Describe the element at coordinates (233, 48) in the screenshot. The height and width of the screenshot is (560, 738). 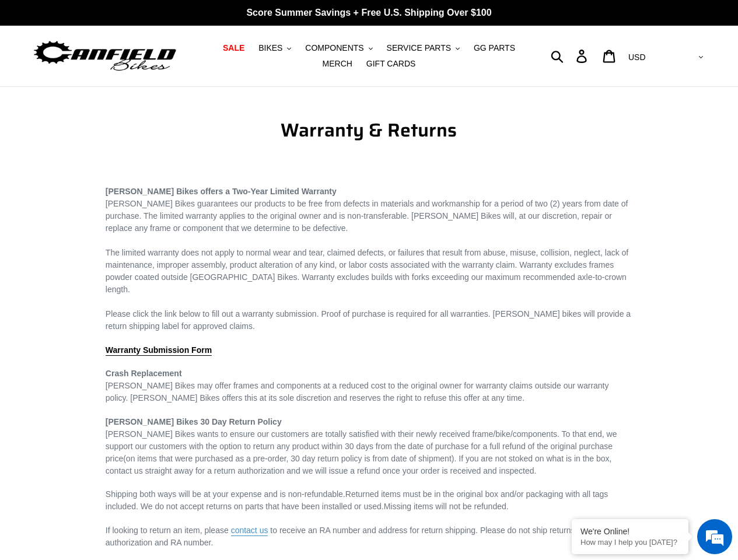
I see `span: SALE` at that location.